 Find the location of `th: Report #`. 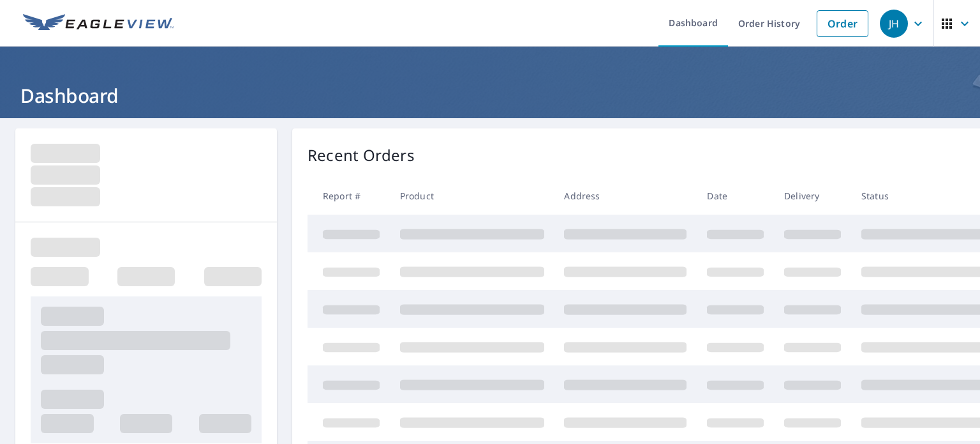

th: Report # is located at coordinates (349, 195).